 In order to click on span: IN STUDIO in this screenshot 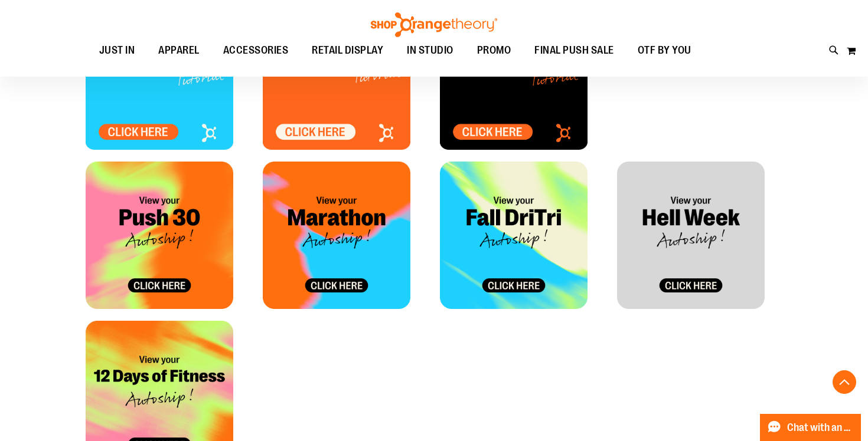, I will do `click(430, 50)`.